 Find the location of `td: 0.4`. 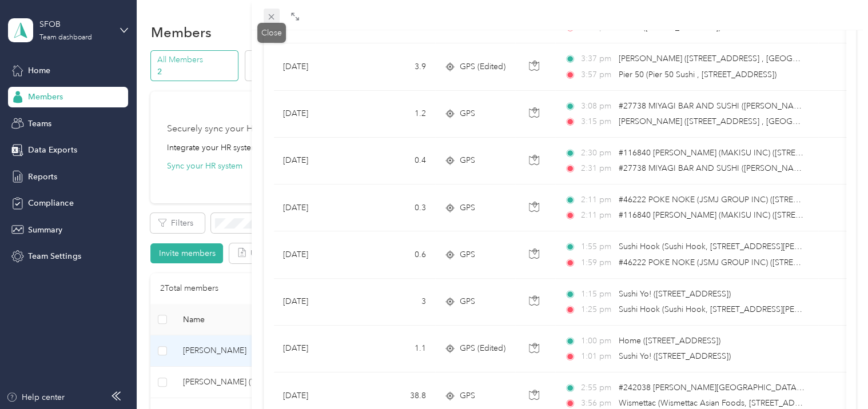

td: 0.4 is located at coordinates (398, 161).